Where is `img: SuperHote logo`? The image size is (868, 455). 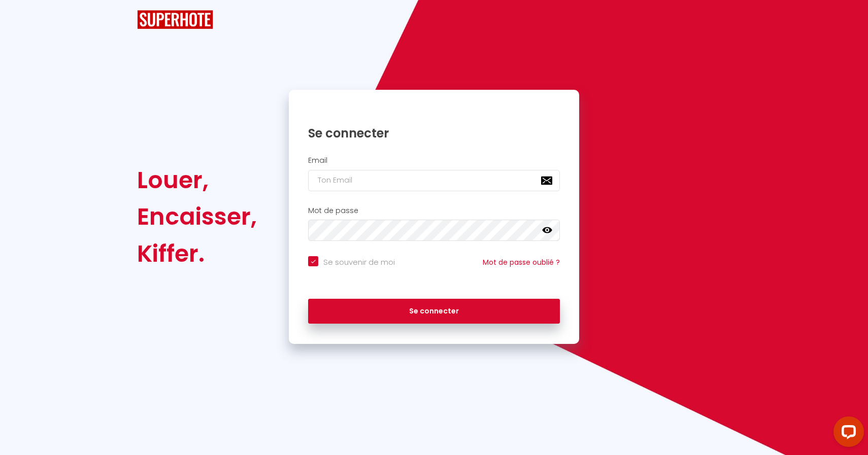 img: SuperHote logo is located at coordinates (175, 20).